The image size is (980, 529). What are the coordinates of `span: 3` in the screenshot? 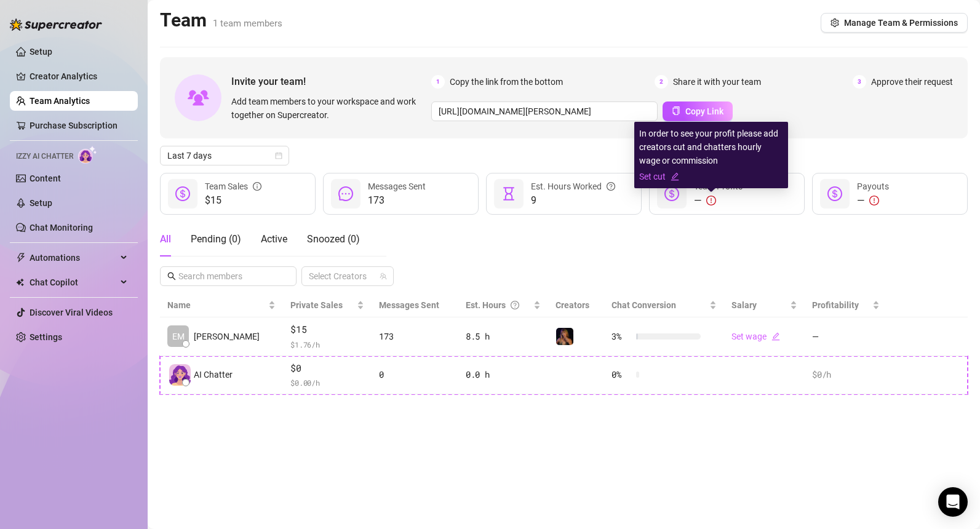 It's located at (859, 82).